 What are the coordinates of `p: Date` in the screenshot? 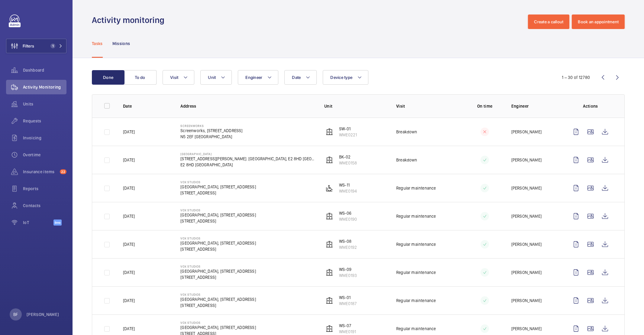 It's located at (147, 106).